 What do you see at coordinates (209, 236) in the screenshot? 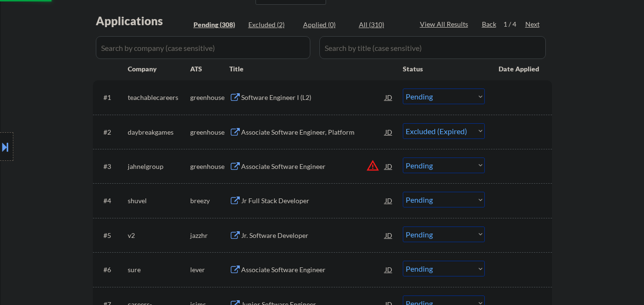
I see `div: jazzhr` at bounding box center [209, 236].